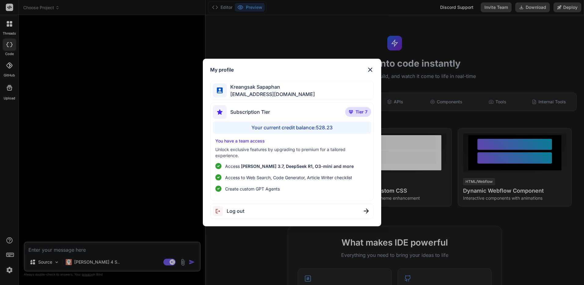  I want to click on span: Kreangsak Sapaphan, so click(271, 87).